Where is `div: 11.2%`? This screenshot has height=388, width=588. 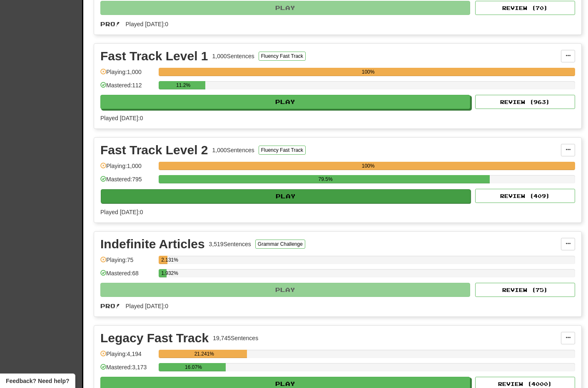 div: 11.2% is located at coordinates (183, 85).